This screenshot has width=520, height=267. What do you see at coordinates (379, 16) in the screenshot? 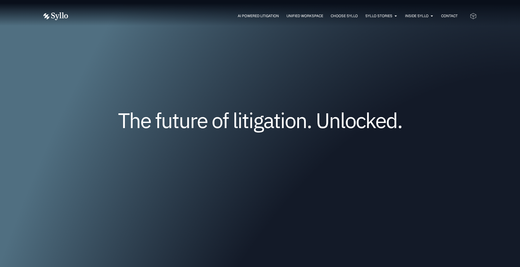
I see `span: Syllo Stories` at bounding box center [379, 16].